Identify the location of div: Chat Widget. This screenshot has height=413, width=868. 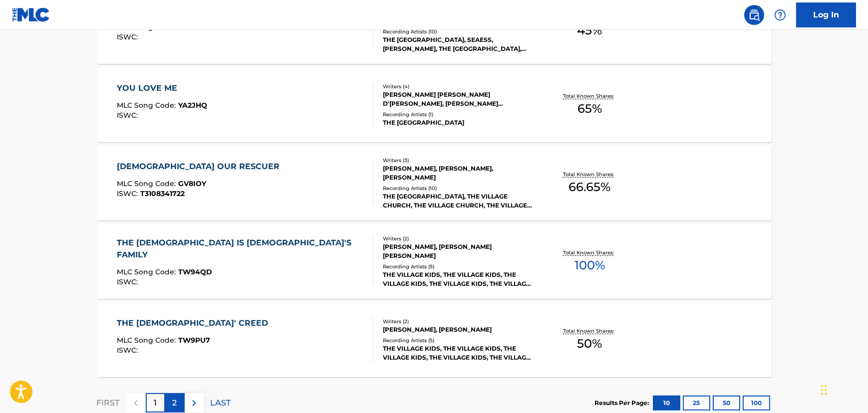
(843, 389).